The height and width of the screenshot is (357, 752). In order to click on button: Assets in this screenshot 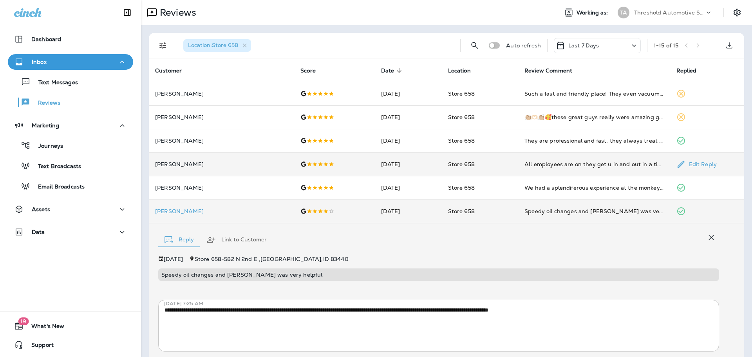, I will do `click(71, 209)`.